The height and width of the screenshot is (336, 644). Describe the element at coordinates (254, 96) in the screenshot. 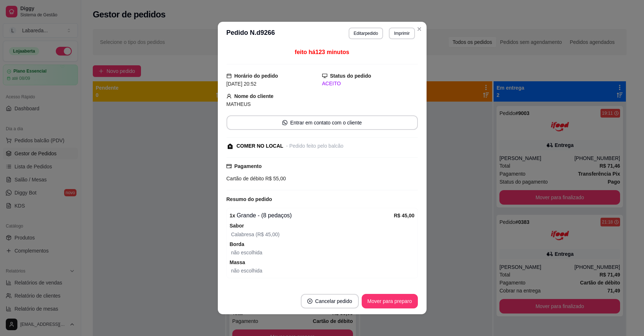

I see `strong: Nome do cliente` at that location.